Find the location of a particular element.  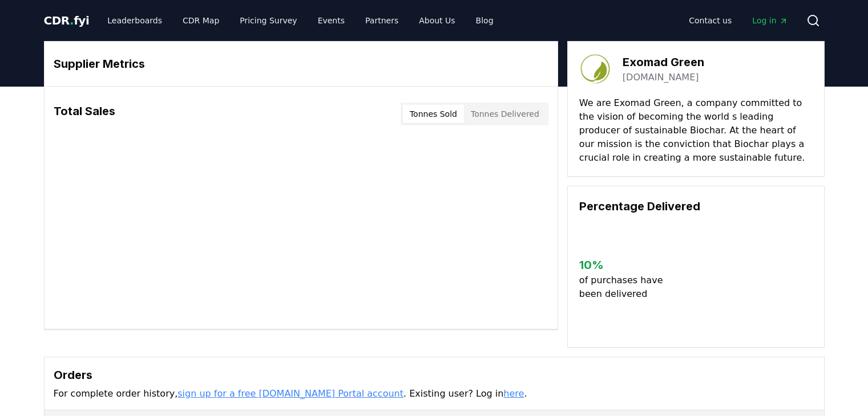

a: CDR.fyi is located at coordinates (67, 20).